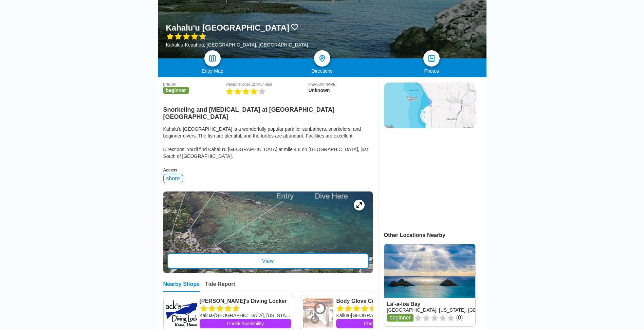 This screenshot has width=644, height=330. What do you see at coordinates (430, 105) in the screenshot?
I see `img: staticmap` at bounding box center [430, 105].